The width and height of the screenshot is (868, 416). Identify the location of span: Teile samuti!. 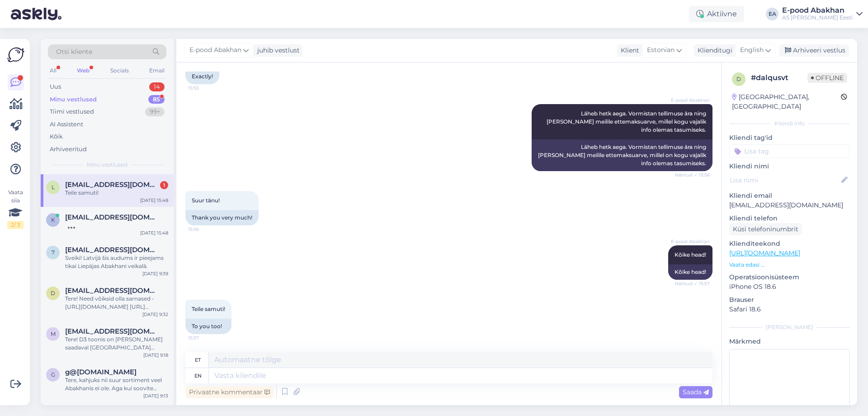
(208, 309).